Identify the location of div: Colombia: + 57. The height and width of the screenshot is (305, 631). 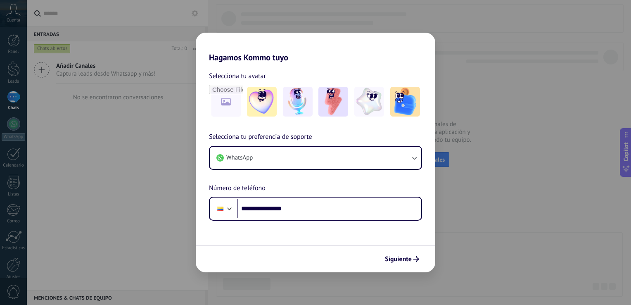
(220, 209).